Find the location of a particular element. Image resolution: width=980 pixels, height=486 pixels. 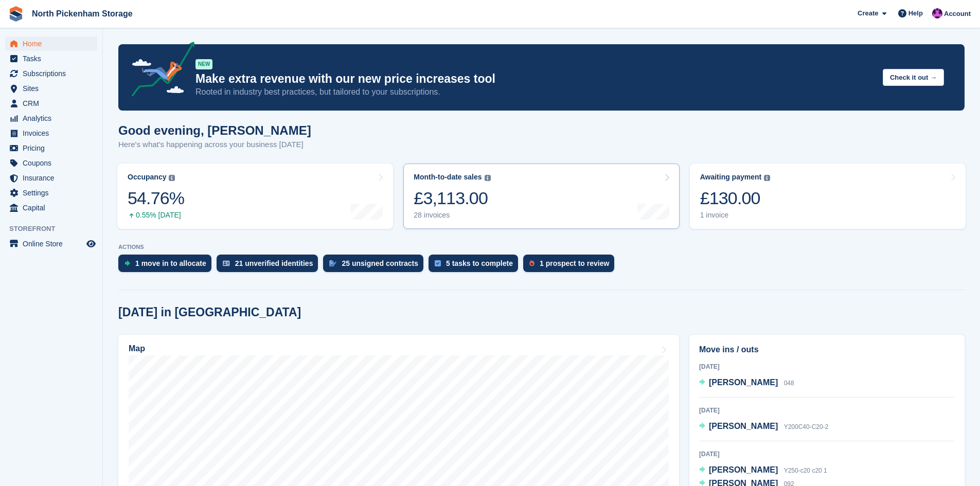

a: Awaiting payment £130.00 1 invoice is located at coordinates (828, 196).